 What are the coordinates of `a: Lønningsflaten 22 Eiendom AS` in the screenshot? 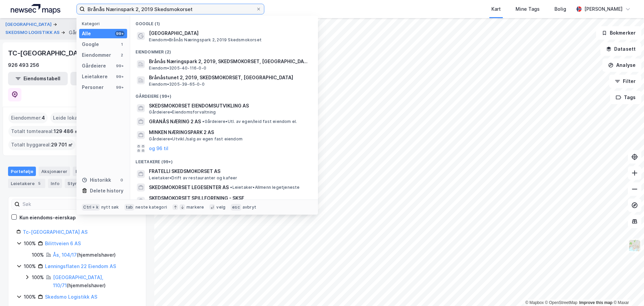 It's located at (80, 266).